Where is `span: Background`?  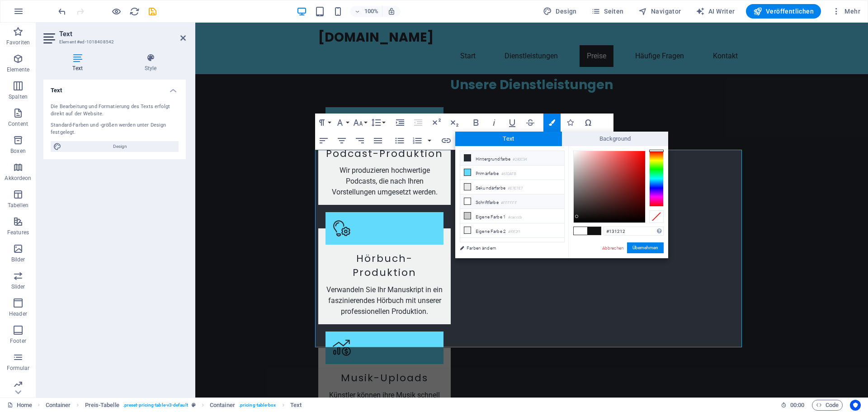 span: Background is located at coordinates (615, 139).